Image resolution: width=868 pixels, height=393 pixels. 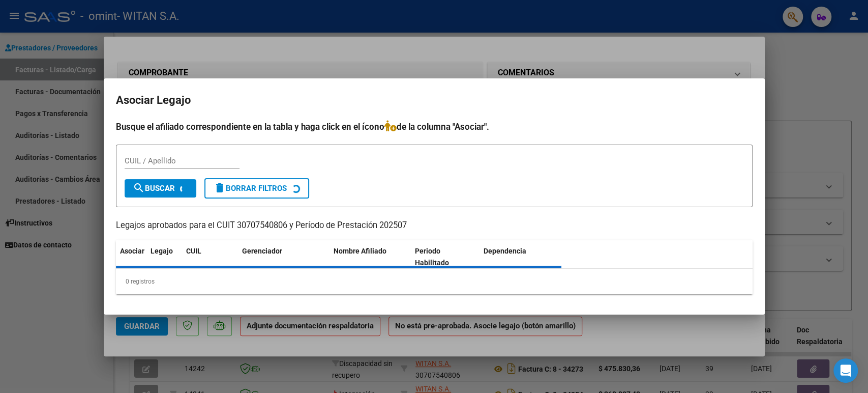 What do you see at coordinates (284, 257) in the screenshot?
I see `datatable-header-cell: Gerenciador` at bounding box center [284, 257].